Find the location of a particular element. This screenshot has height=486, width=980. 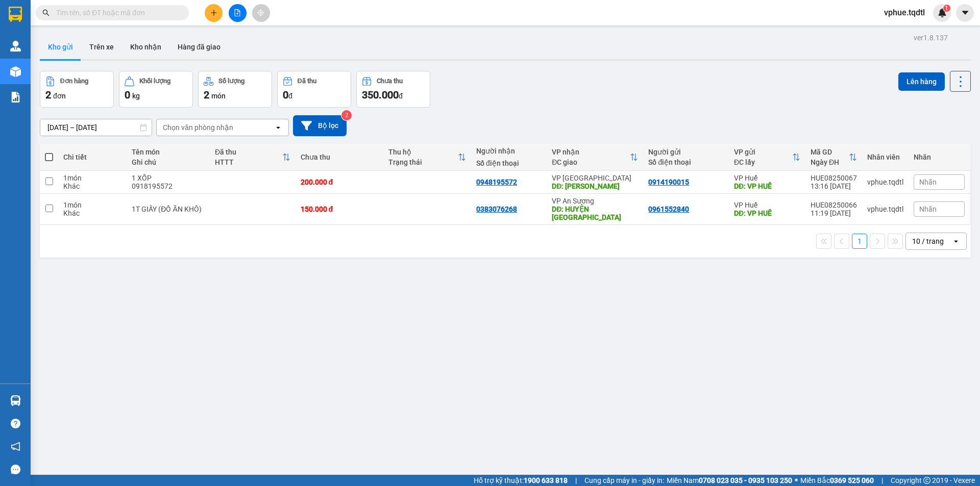

button: plus is located at coordinates (213, 13).